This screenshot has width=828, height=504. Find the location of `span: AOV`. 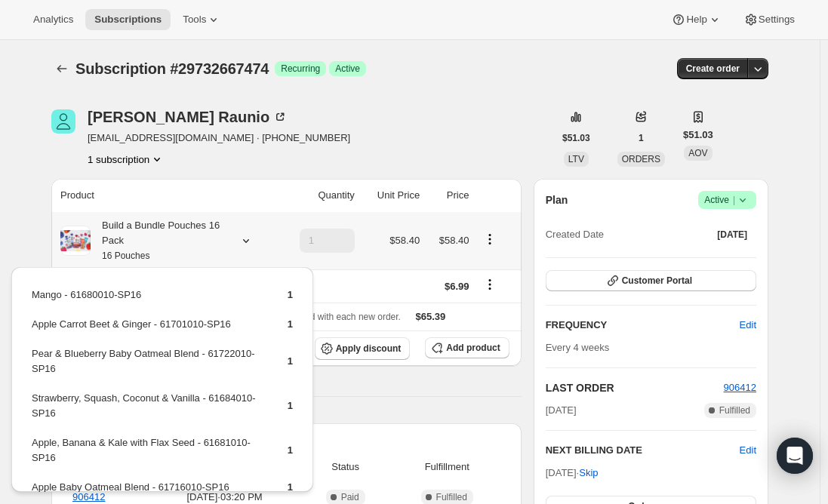

span: AOV is located at coordinates (697, 153).